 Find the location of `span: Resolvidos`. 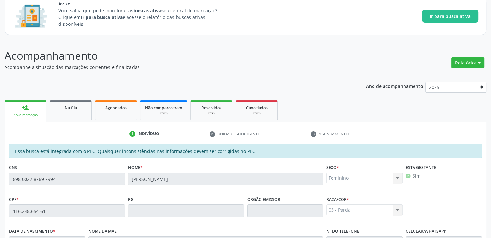

span: Resolvidos is located at coordinates (211, 108).